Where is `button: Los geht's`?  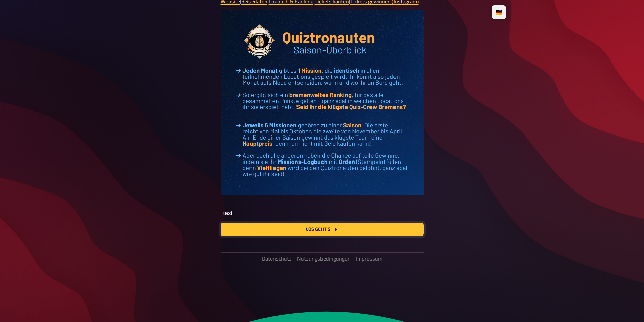
button: Los geht's is located at coordinates (322, 230).